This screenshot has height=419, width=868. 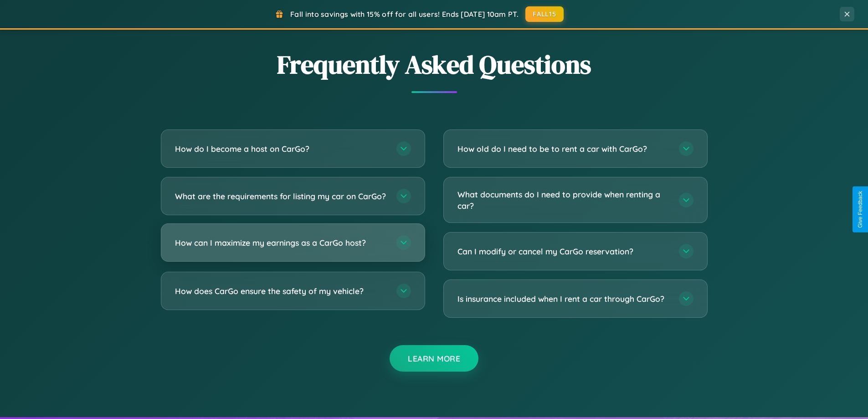 What do you see at coordinates (544, 14) in the screenshot?
I see `button: FALL15` at bounding box center [544, 14].